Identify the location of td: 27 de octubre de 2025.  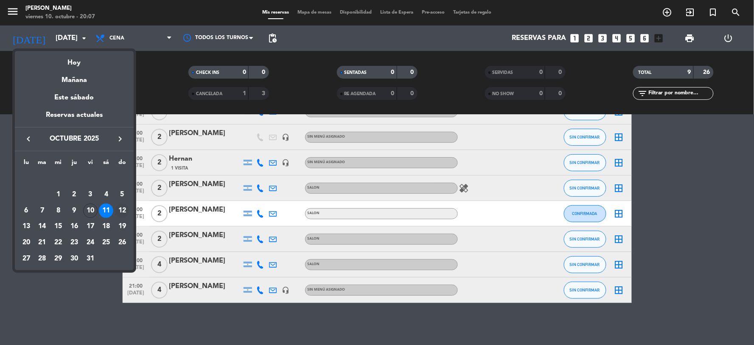
(26, 258).